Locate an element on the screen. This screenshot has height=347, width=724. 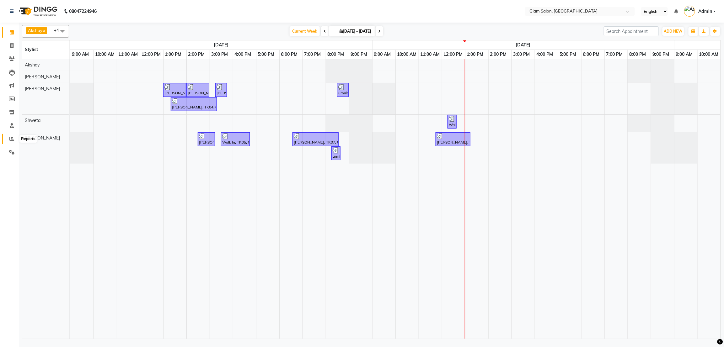
div: urmila, TK06, 08:30 PM-09:00 PM, Pedicure - Coktail (₹1600) is located at coordinates (342, 90).